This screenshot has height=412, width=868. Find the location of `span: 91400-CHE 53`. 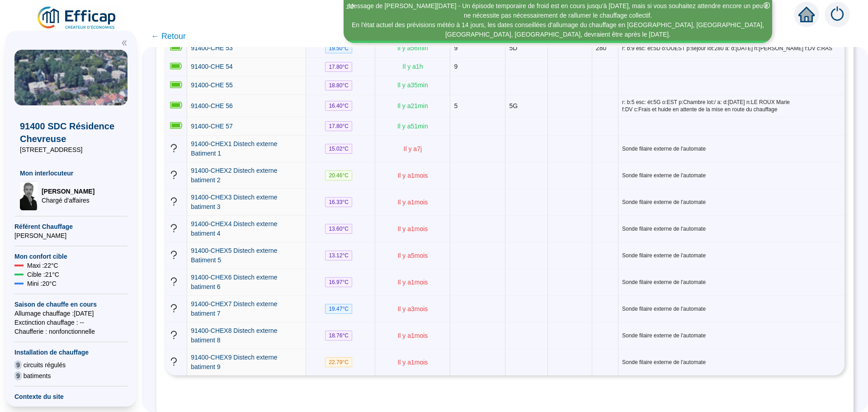

span: 91400-CHE 53 is located at coordinates (212, 48).